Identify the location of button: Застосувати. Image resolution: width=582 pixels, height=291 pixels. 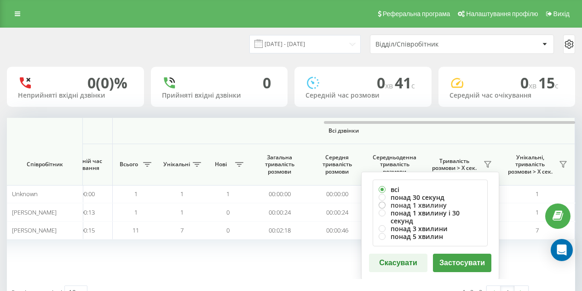
(462, 263).